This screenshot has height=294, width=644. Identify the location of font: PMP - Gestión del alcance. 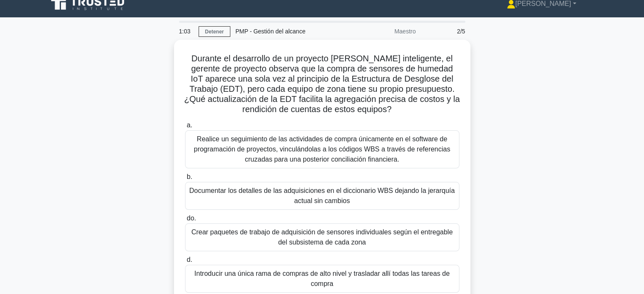
(271, 32).